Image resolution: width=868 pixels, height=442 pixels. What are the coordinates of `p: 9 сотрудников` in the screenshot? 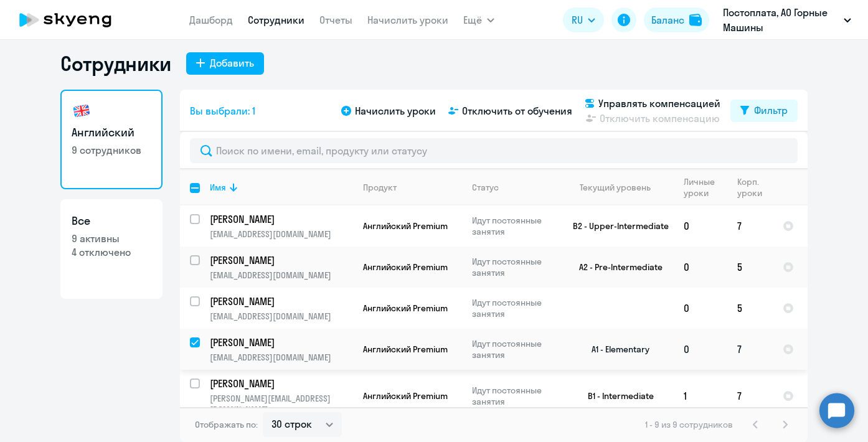 It's located at (111, 150).